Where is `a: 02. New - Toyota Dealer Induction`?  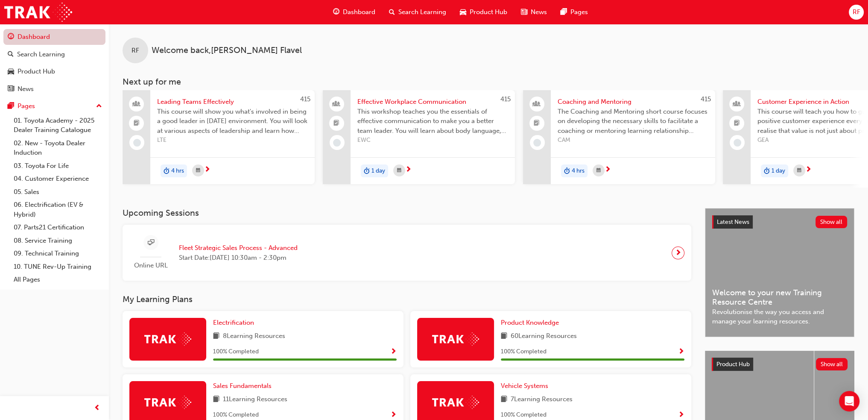
a: 02. New - Toyota Dealer Induction is located at coordinates (58, 148).